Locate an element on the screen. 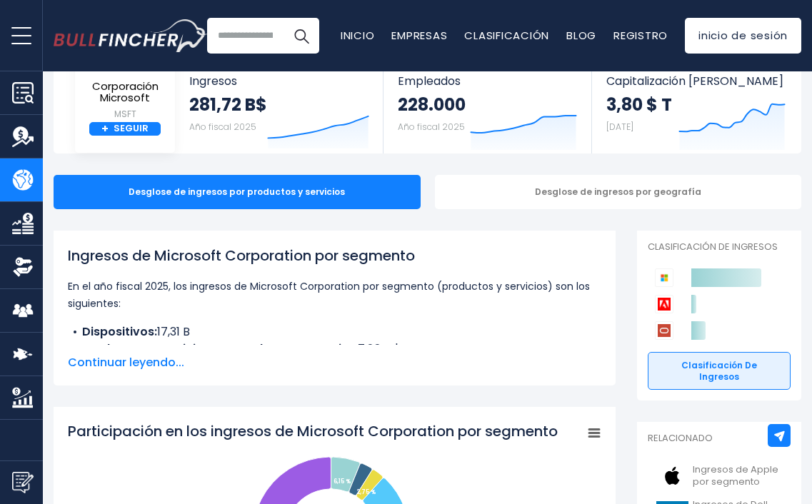  a: +SEGUIR is located at coordinates (125, 129).